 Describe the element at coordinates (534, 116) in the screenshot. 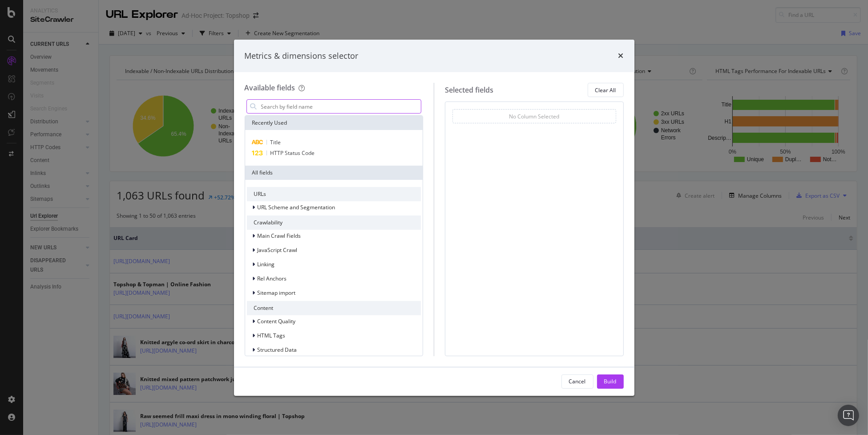

I see `div: No Column Selected` at that location.